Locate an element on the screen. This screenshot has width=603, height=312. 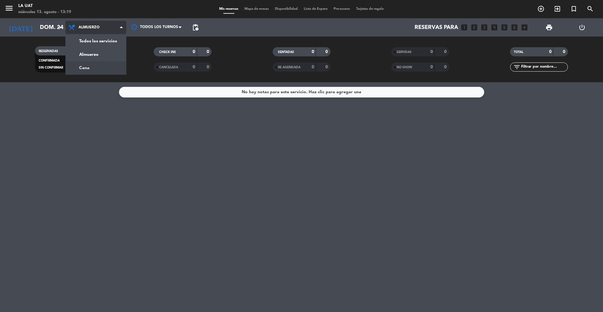
span: RESERVADAS is located at coordinates (48, 51).